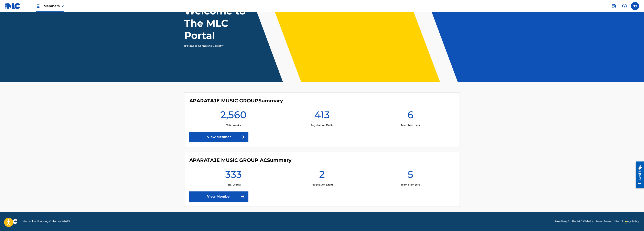  What do you see at coordinates (625, 6) in the screenshot?
I see `img: help` at bounding box center [625, 6].